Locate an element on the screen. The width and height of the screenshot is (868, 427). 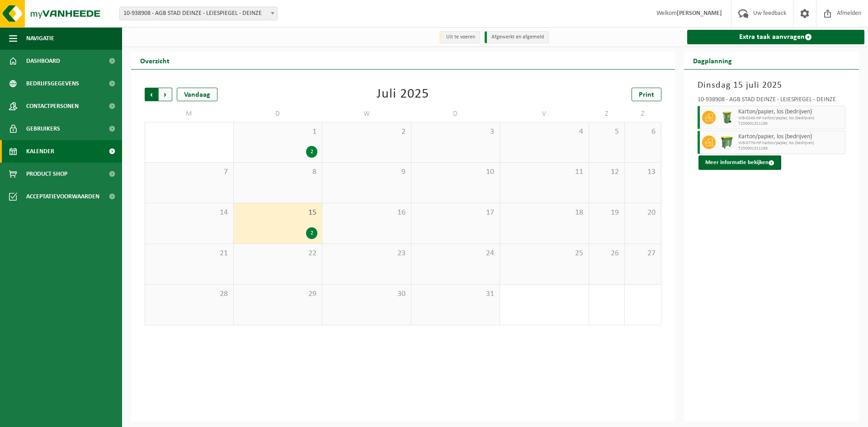
td: V is located at coordinates (544, 114).